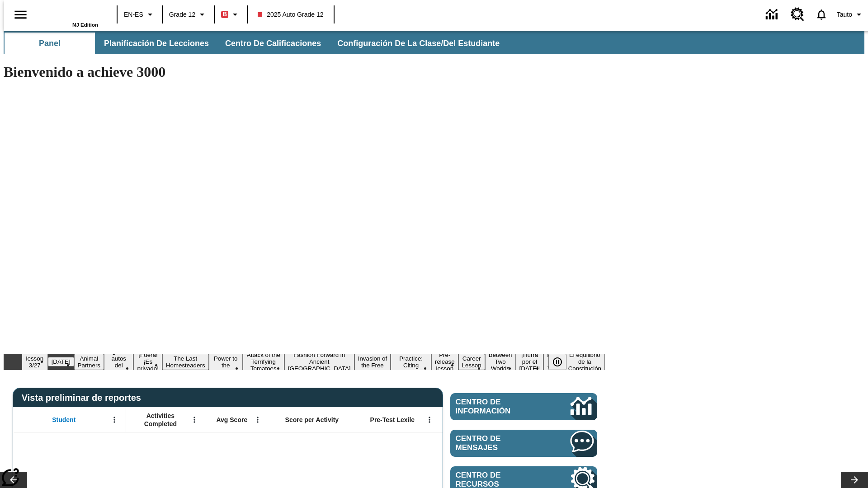 This screenshot has height=488, width=868. Describe the element at coordinates (304, 72) in the screenshot. I see `h1: Bienvenido a achieve 3000` at that location.